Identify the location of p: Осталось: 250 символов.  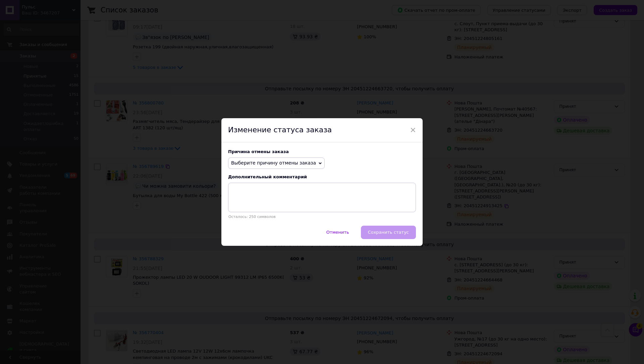
(322, 216).